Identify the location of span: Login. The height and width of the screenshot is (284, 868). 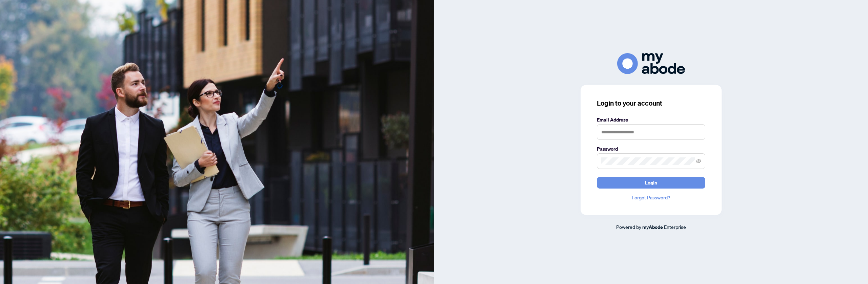
(651, 183).